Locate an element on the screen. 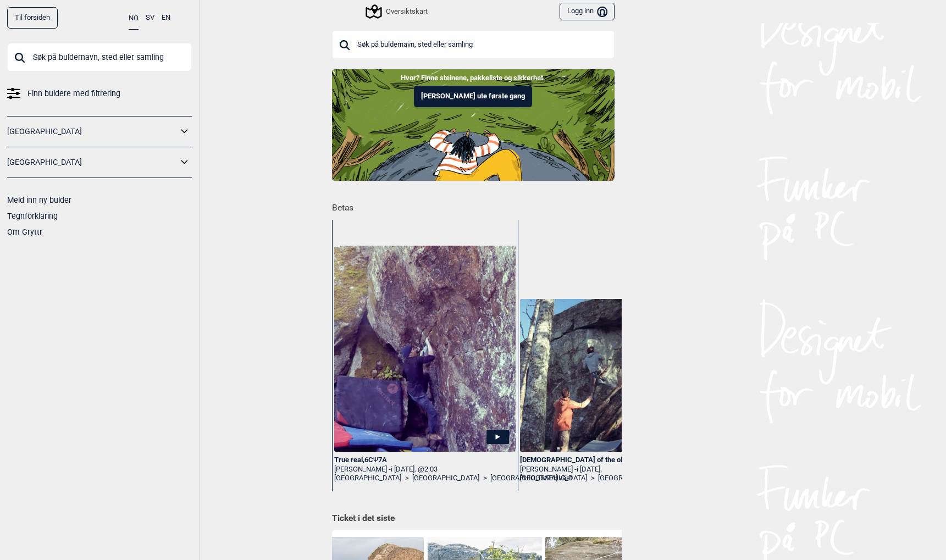  img: Simon pa Gods of the old world is located at coordinates (610, 375).